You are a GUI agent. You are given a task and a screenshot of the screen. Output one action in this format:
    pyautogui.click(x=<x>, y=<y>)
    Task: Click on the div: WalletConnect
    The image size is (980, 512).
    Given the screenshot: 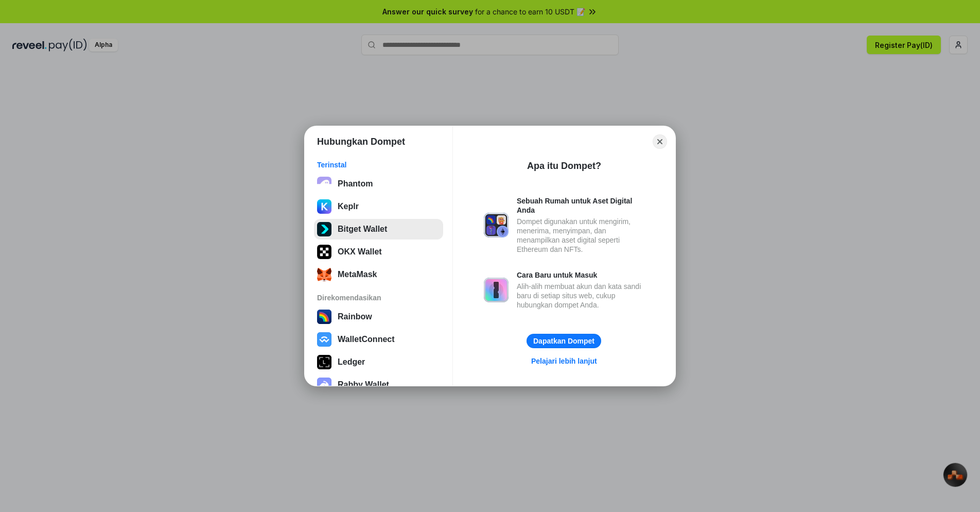 What is the action you would take?
    pyautogui.click(x=366, y=339)
    